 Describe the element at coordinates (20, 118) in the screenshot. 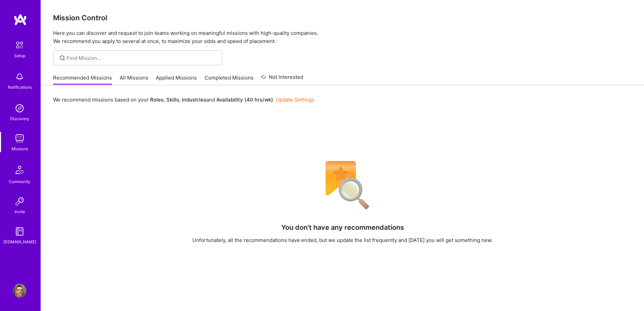

I see `div: Discovery` at that location.